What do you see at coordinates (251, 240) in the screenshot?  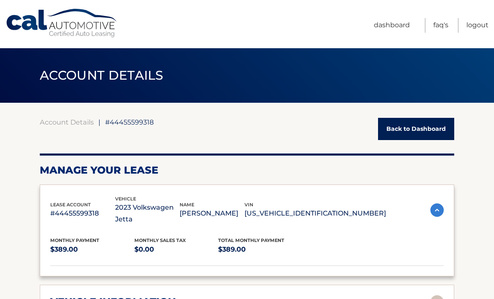 I see `span: Total Monthly Payment` at bounding box center [251, 240].